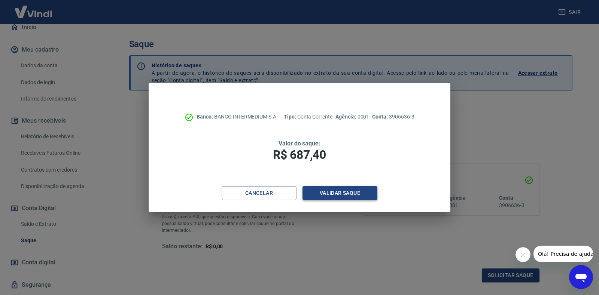  I want to click on p: BANCO INTERMEDIUM S.A., so click(237, 117).